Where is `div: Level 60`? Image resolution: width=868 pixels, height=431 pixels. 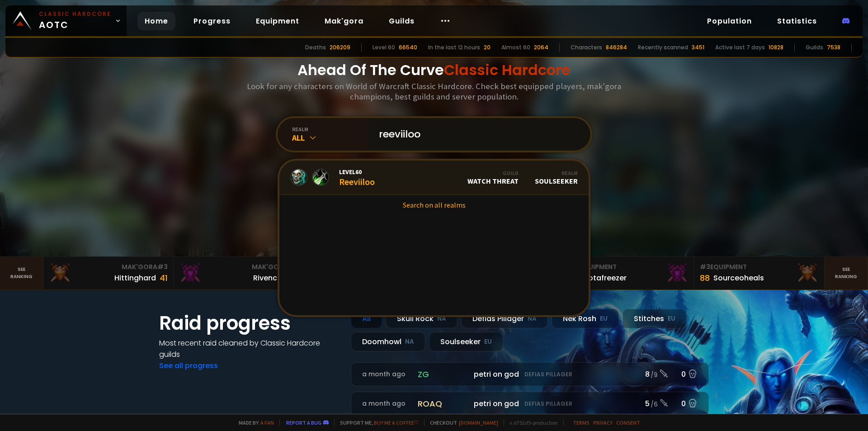
div: Level 60 is located at coordinates (384, 48).